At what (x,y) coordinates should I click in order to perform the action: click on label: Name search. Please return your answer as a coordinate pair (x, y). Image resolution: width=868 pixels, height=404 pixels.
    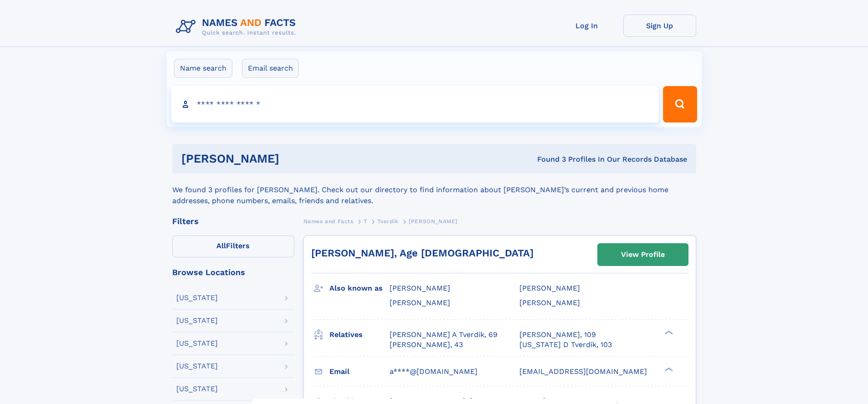
    Looking at the image, I should click on (203, 68).